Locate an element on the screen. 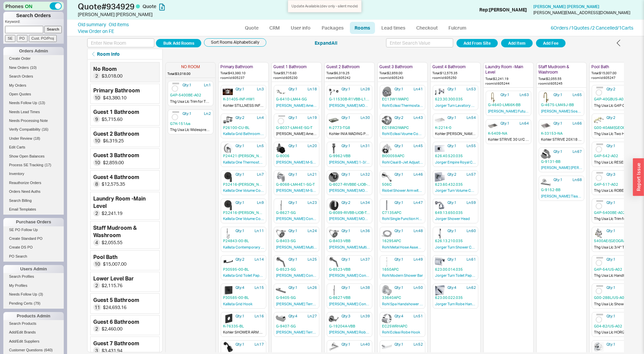 The image size is (644, 354). div: ProductQty:1Ln:4816295APCRohl Metal Hose Assembly is located at coordinates (403, 240).